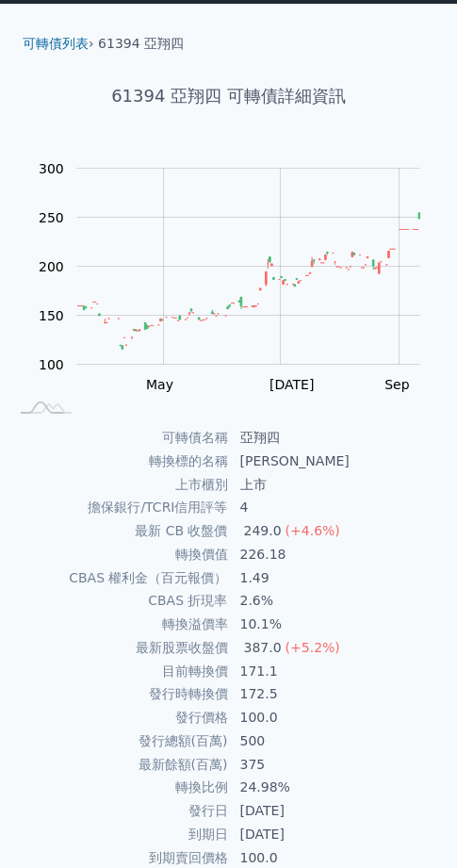 The width and height of the screenshot is (457, 868). What do you see at coordinates (249, 281) in the screenshot?
I see `g: Series` at bounding box center [249, 281].